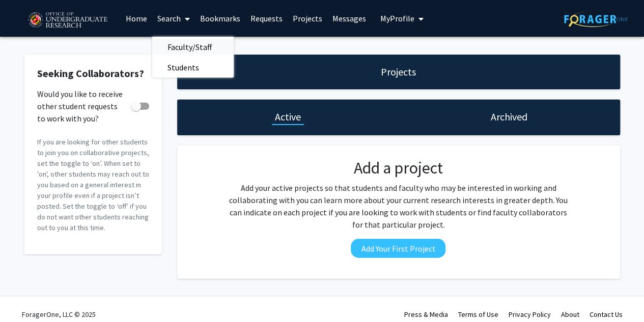 The height and width of the screenshot is (322, 644). I want to click on button: Add Your First Project, so click(398, 248).